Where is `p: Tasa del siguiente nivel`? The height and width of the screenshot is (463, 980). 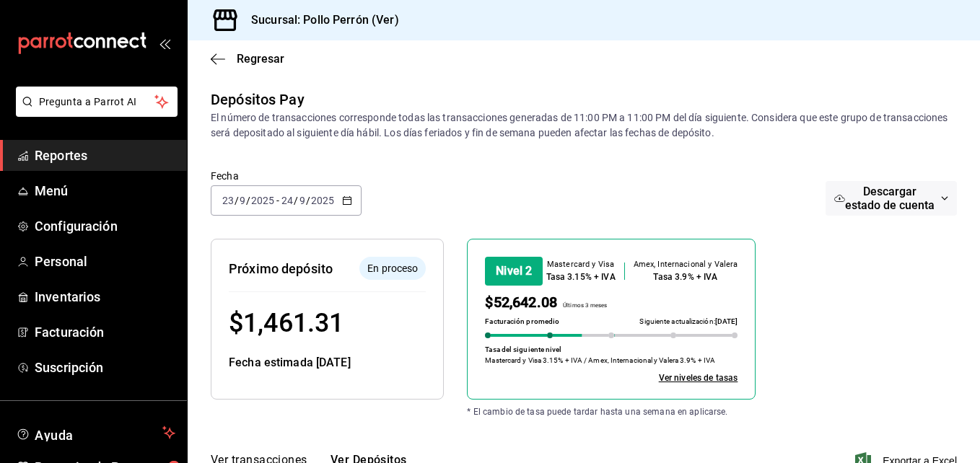
p: Tasa del siguiente nivel is located at coordinates (523, 349).